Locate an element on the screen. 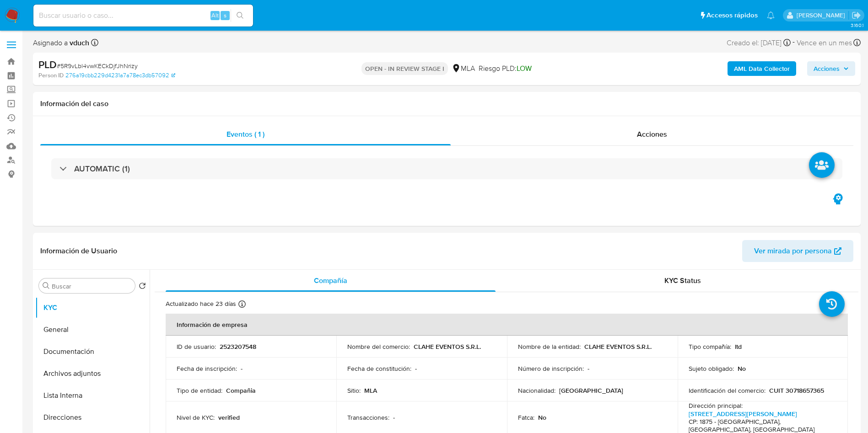 This screenshot has height=433, width=868. p: Identificación del comercio : is located at coordinates (727, 390).